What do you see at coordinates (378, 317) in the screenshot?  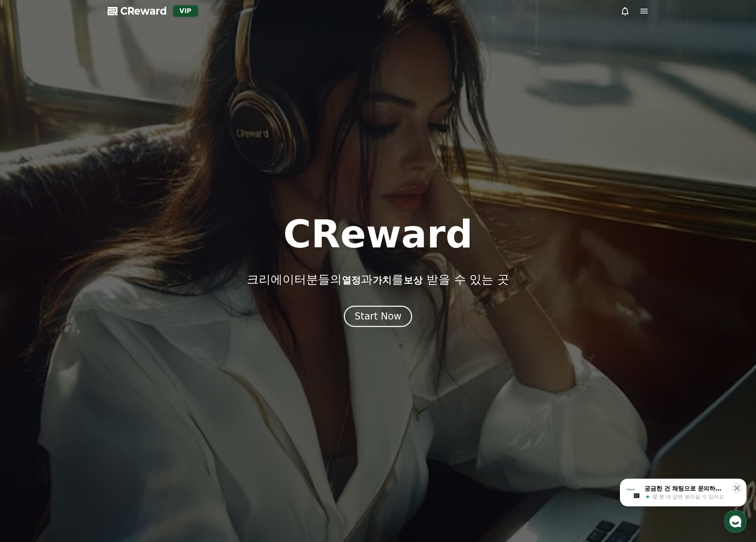 I see `a: Start Now` at bounding box center [378, 317].